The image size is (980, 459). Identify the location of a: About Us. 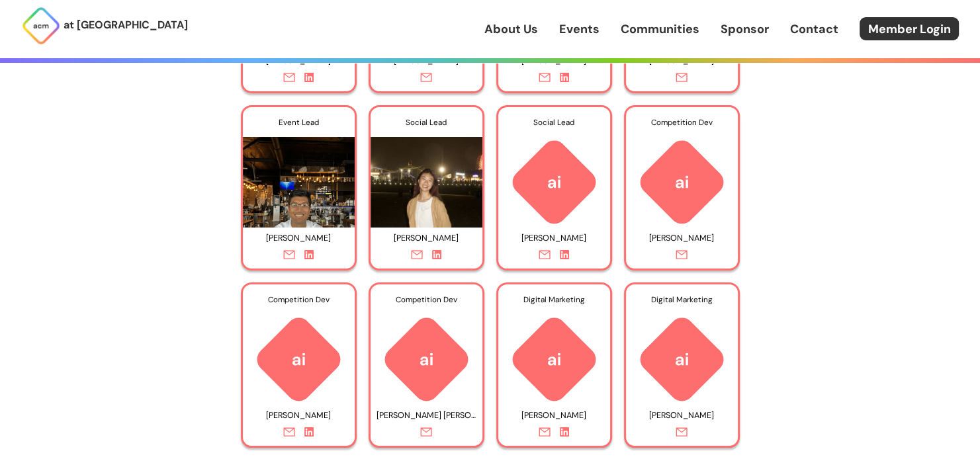
(511, 29).